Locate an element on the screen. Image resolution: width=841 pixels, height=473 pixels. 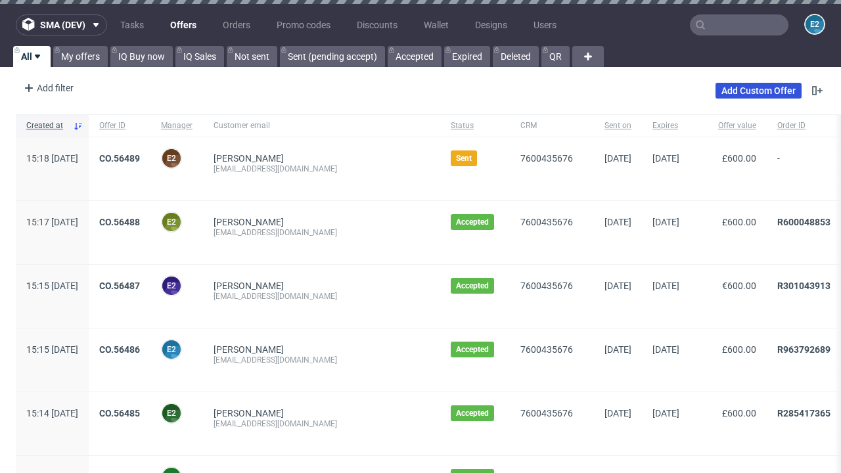
span: Sent on is located at coordinates (617, 125).